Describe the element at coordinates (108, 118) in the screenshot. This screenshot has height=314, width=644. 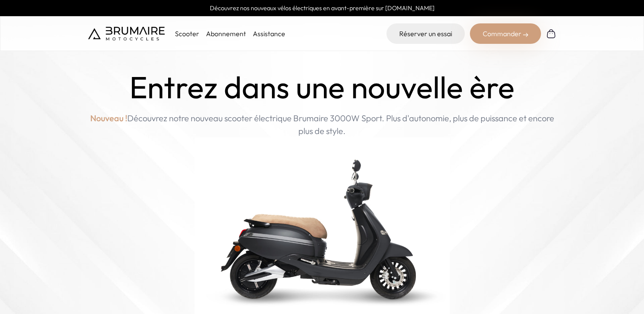
I see `span: Nouveau !` at that location.